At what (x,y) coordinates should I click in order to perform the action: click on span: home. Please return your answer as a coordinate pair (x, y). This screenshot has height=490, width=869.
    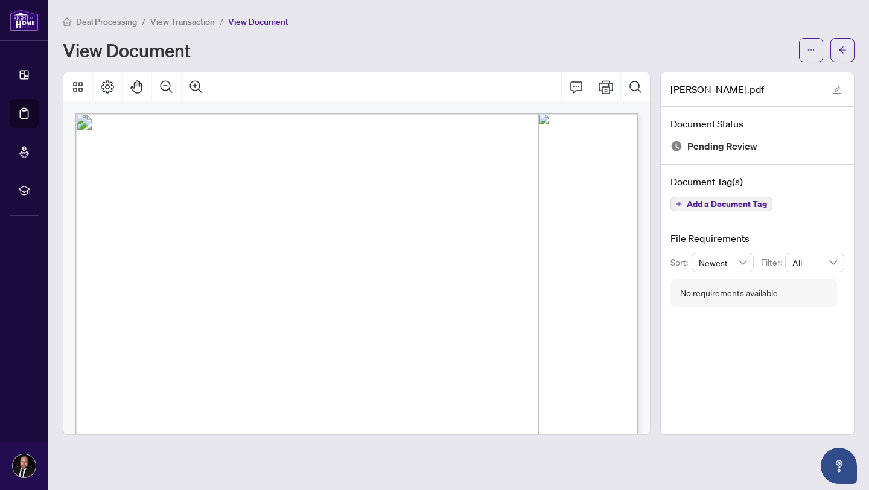
    Looking at the image, I should click on (67, 22).